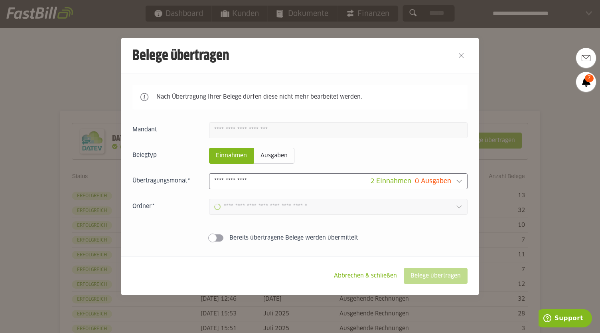  What do you see at coordinates (231, 156) in the screenshot?
I see `sl-radio-button: Einnahmen` at bounding box center [231, 156].